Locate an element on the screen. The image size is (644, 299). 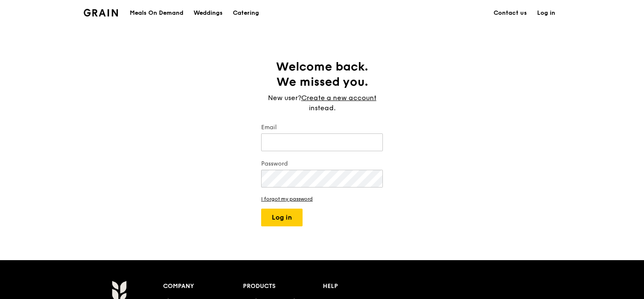
a: Create a new account is located at coordinates (339, 98).